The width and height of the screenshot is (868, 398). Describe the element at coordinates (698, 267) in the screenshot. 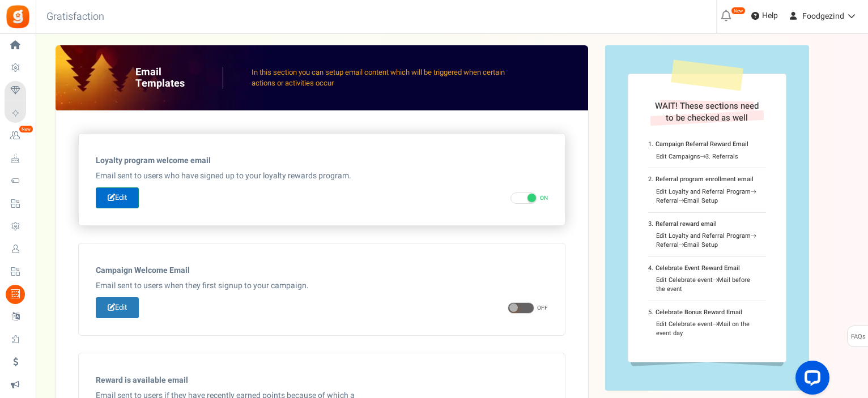

I see `b: Celebrate Event Reward Email` at that location.